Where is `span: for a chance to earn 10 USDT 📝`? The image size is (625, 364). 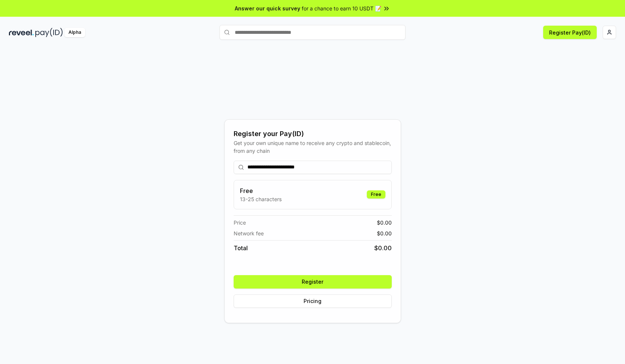
span: for a chance to earn 10 USDT 📝 is located at coordinates (341, 8).